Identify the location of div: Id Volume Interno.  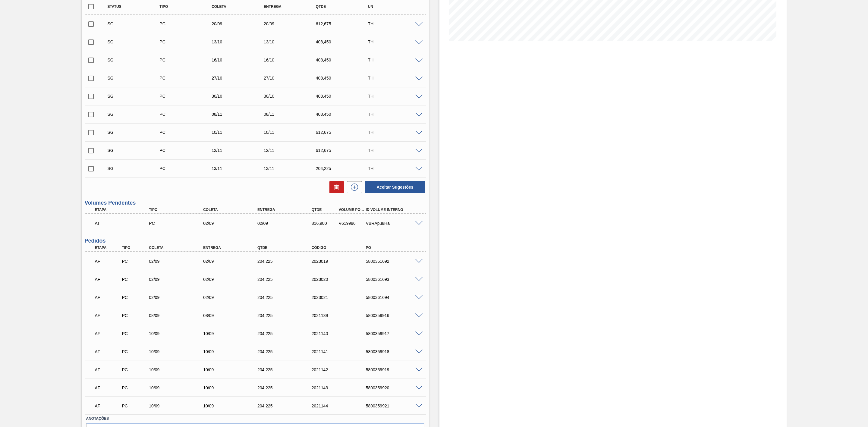
(395, 210).